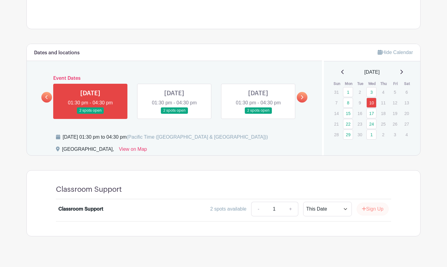  I want to click on p: 7, so click(336, 103).